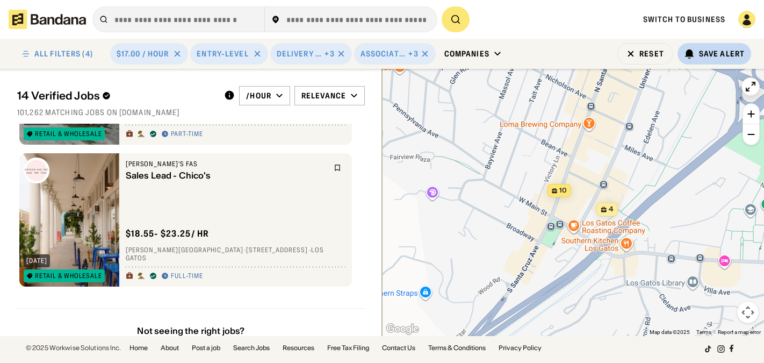  Describe the element at coordinates (170, 348) in the screenshot. I see `a: About` at that location.